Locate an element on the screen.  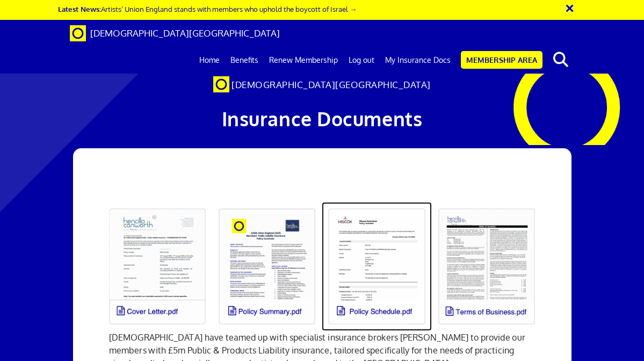
a: Benefits is located at coordinates (244, 60).